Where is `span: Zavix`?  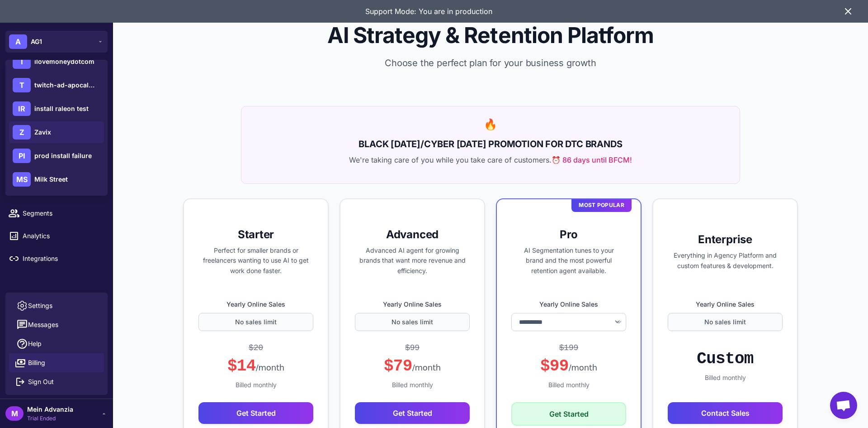 span: Zavix is located at coordinates (43, 132).